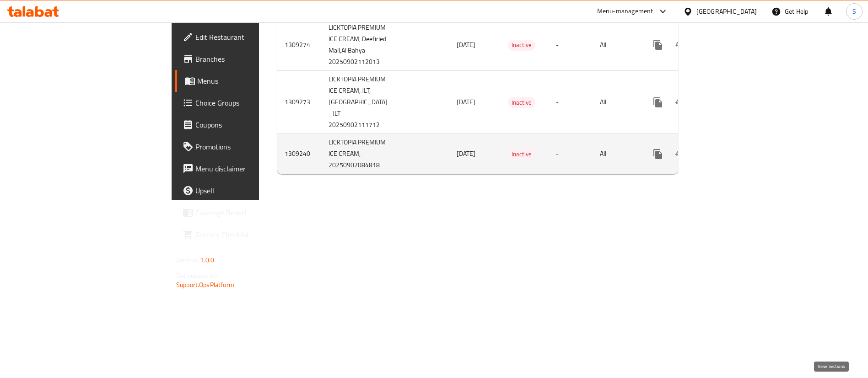 The height and width of the screenshot is (378, 868). Describe the element at coordinates (854, 11) in the screenshot. I see `span: S` at that location.